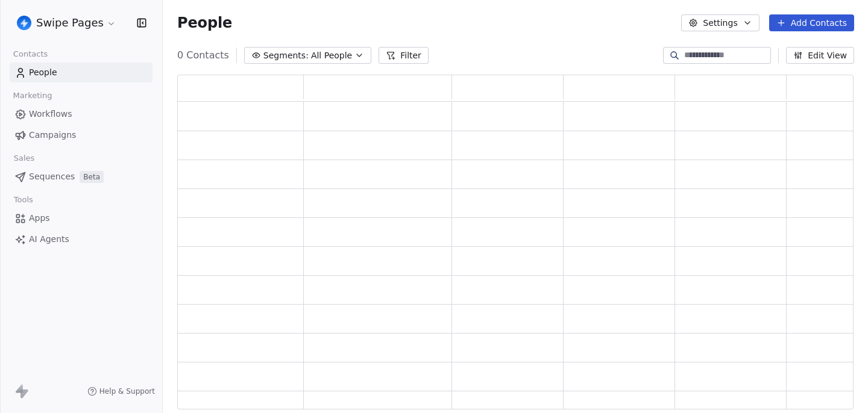 This screenshot has height=413, width=868. What do you see at coordinates (92, 177) in the screenshot?
I see `span: Beta` at bounding box center [92, 177].